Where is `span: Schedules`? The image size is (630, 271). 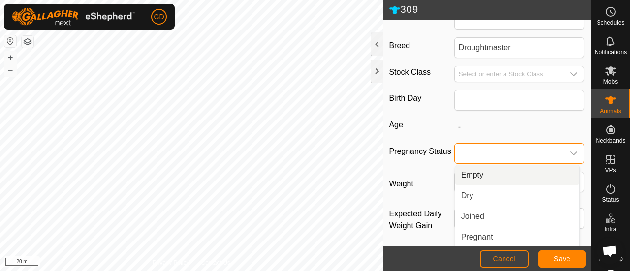
span: Schedules is located at coordinates (611, 23).